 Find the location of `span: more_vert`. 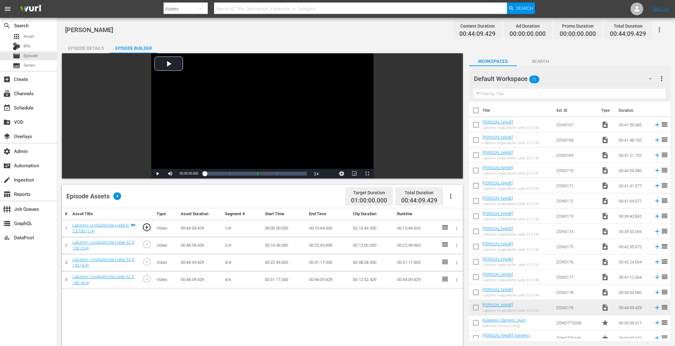

span: more_vert is located at coordinates (662, 79).